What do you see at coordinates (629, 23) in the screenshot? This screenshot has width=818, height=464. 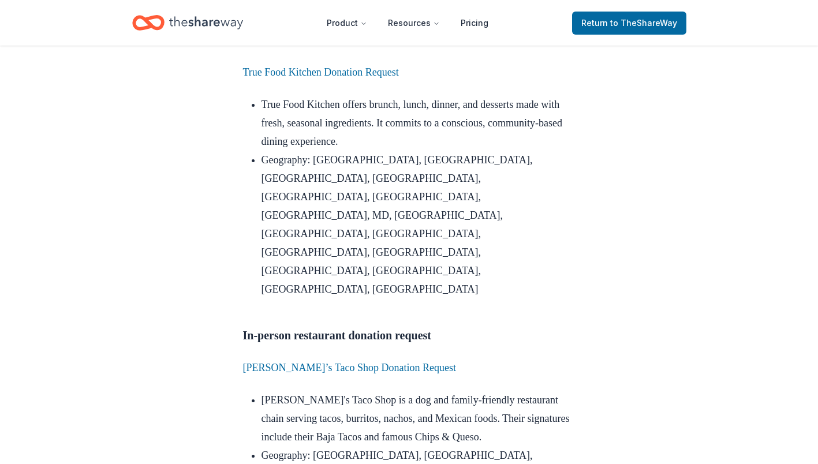 I see `a: Returnto TheShareWay` at bounding box center [629, 23].